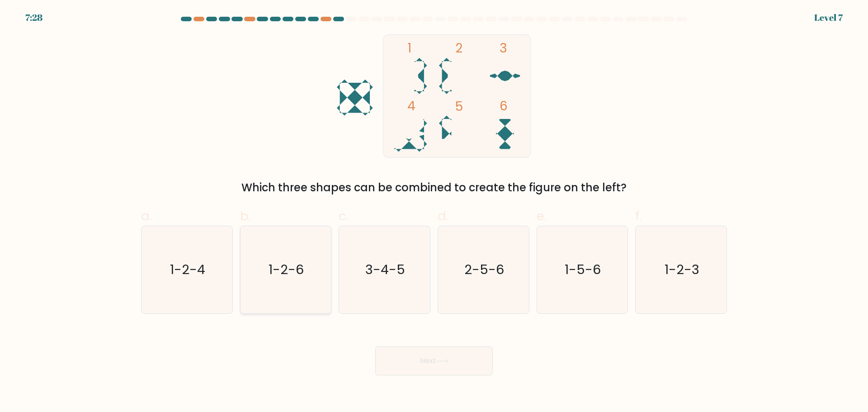  What do you see at coordinates (682, 270) in the screenshot?
I see `text: 1-2-3` at bounding box center [682, 270].